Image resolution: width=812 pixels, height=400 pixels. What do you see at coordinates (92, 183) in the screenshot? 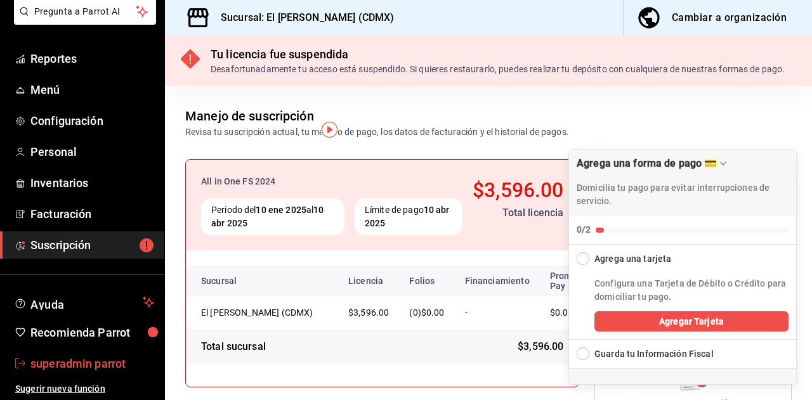
I see `span: Inventarios` at bounding box center [92, 183].